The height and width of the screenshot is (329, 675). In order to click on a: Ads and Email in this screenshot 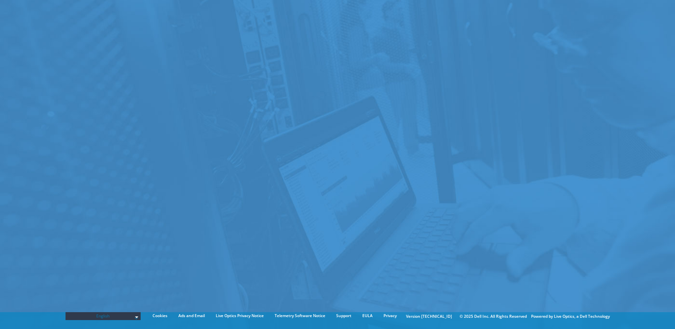, I will do `click(192, 316)`.